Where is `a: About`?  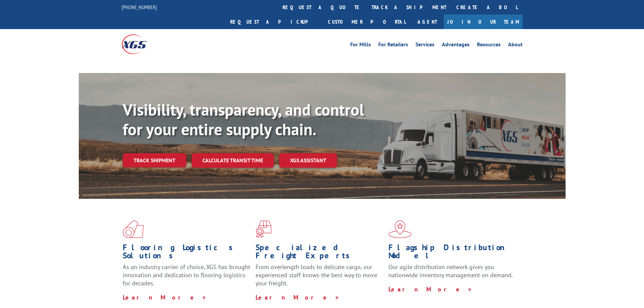 a: About is located at coordinates (515, 46).